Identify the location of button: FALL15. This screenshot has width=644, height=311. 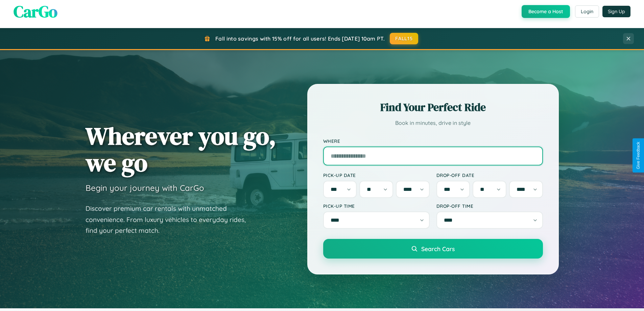
(404, 38).